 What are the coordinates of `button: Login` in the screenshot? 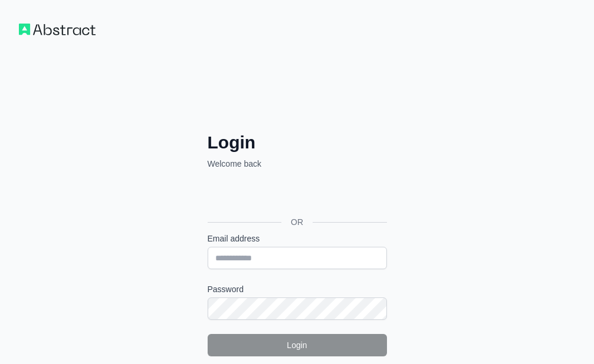 It's located at (297, 346).